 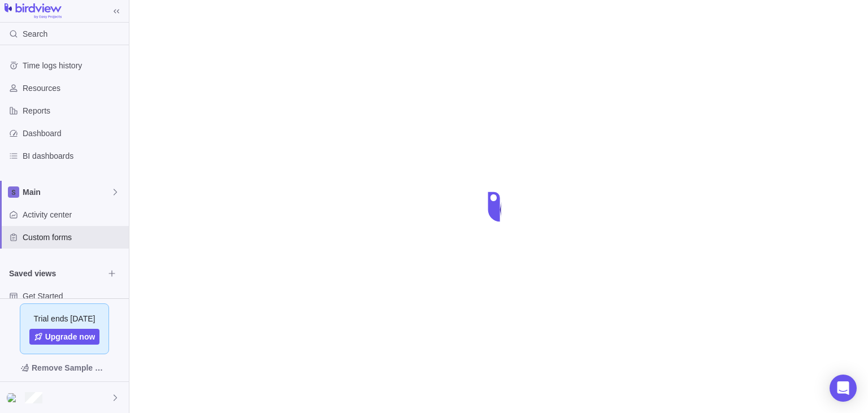 What do you see at coordinates (74, 215) in the screenshot?
I see `span: Activity center` at bounding box center [74, 215].